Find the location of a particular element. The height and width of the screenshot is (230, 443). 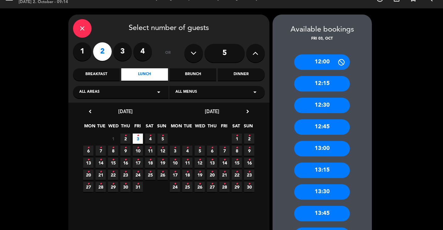

span: 11 is located at coordinates (150, 151).